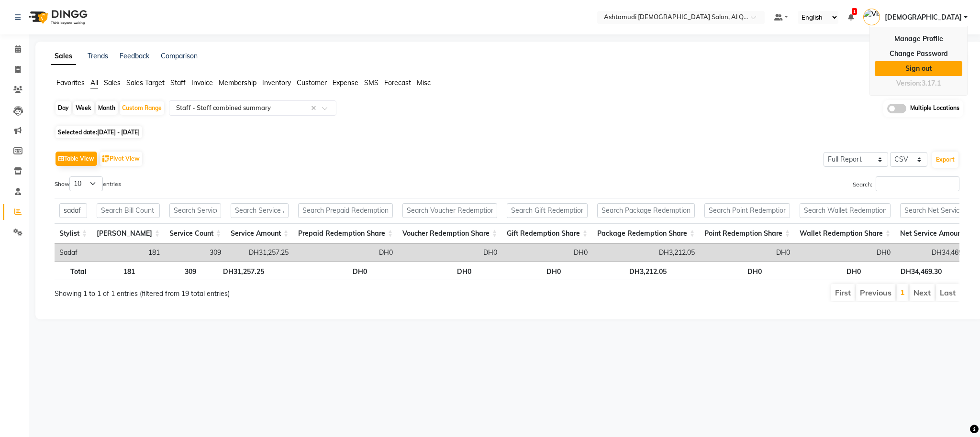 This screenshot has height=437, width=980. Describe the element at coordinates (121, 159) in the screenshot. I see `button: Pivot View` at that location.